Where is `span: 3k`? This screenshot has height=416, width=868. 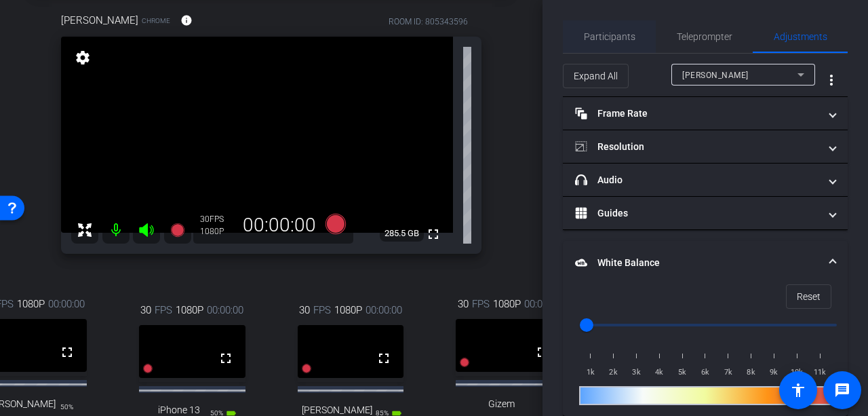 span: 3k is located at coordinates (637, 372).